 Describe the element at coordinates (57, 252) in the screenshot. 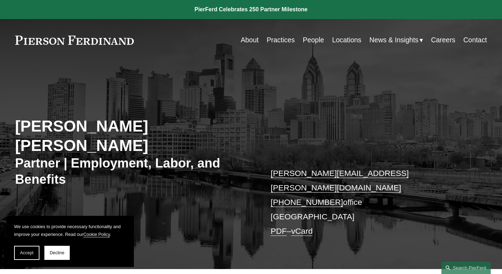

I see `button: Decline` at that location.